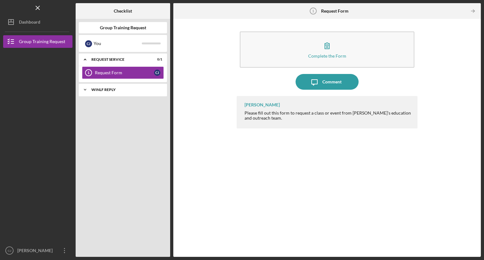  What do you see at coordinates (125, 73) in the screenshot?
I see `div: Request Form` at bounding box center [125, 73].